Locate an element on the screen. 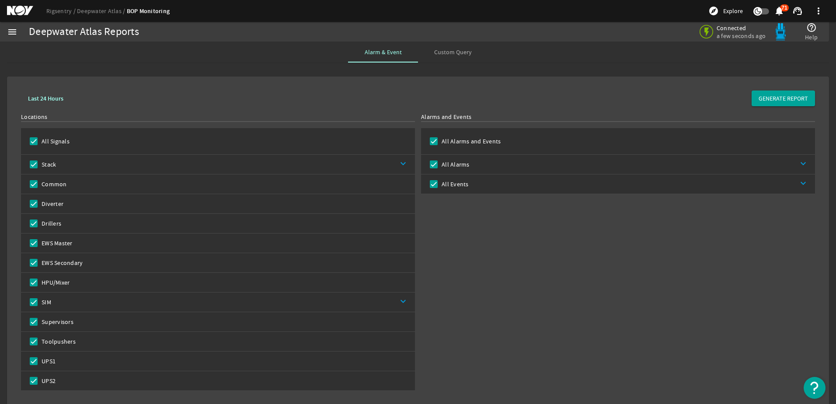 Image resolution: width=836 pixels, height=404 pixels. label: All Events is located at coordinates (454, 184).